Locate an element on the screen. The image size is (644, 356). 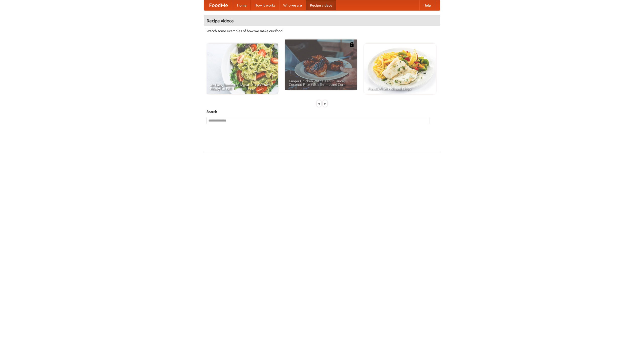
a: Help is located at coordinates (427, 5).